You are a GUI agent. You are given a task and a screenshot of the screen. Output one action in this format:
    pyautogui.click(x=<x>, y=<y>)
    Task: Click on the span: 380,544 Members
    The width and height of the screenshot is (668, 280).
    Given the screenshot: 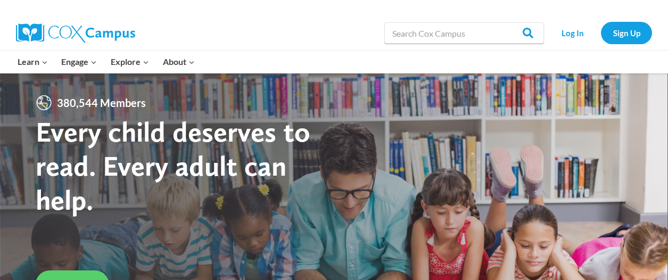 What is the action you would take?
    pyautogui.click(x=101, y=103)
    